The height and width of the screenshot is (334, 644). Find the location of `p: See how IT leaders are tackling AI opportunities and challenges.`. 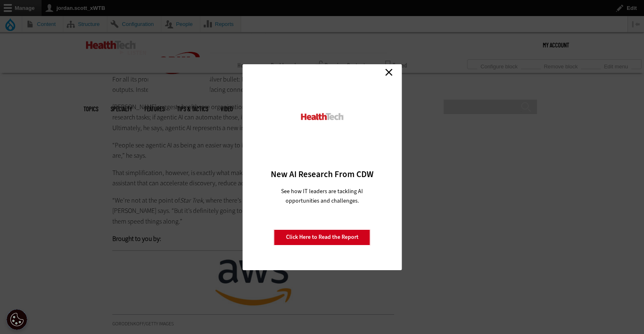

p: See how IT leaders are tackling AI opportunities and challenges. is located at coordinates (322, 196).